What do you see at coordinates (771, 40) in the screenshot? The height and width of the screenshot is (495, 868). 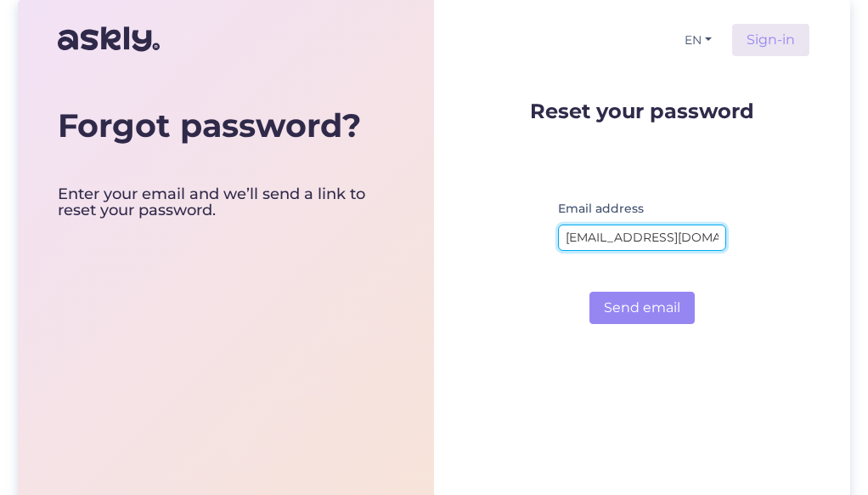 I see `a: Sign-in` at bounding box center [771, 40].